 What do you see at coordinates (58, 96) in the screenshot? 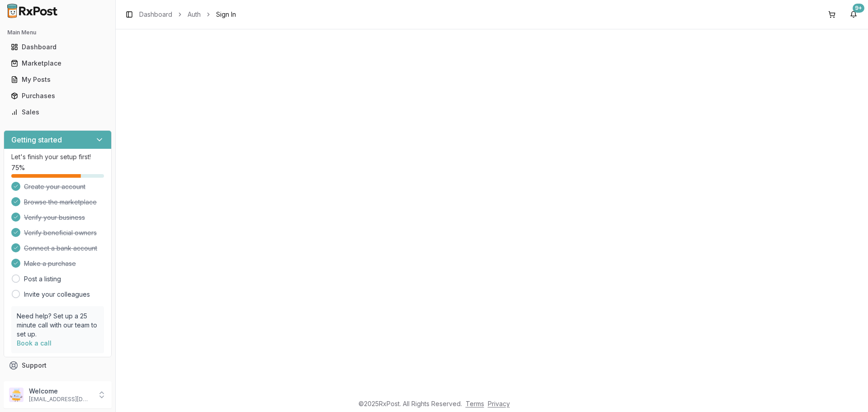
I see `a: Purchases` at bounding box center [58, 96].